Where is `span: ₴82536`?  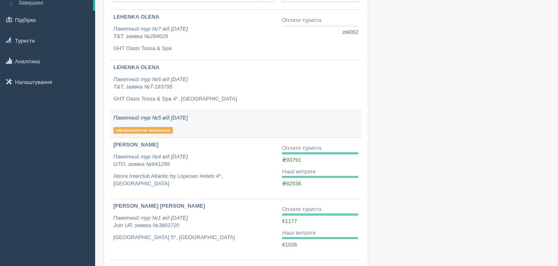
span: ₴82536 is located at coordinates (292, 183).